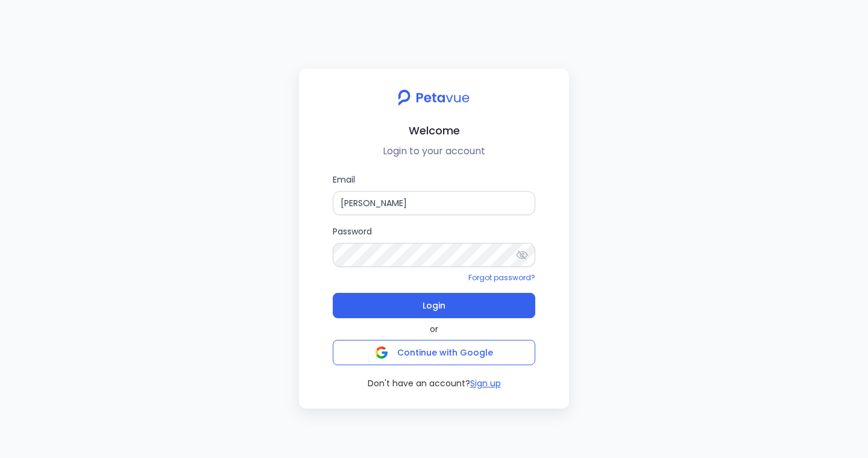 The image size is (868, 458). Describe the element at coordinates (434, 151) in the screenshot. I see `p: Login to your account` at that location.